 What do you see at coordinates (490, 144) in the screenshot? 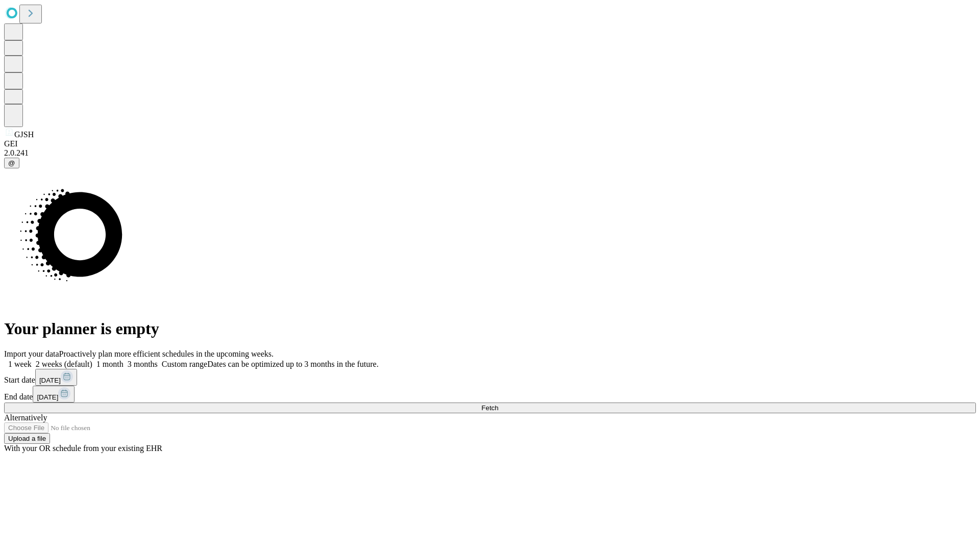
I see `div: GEI` at bounding box center [490, 144].